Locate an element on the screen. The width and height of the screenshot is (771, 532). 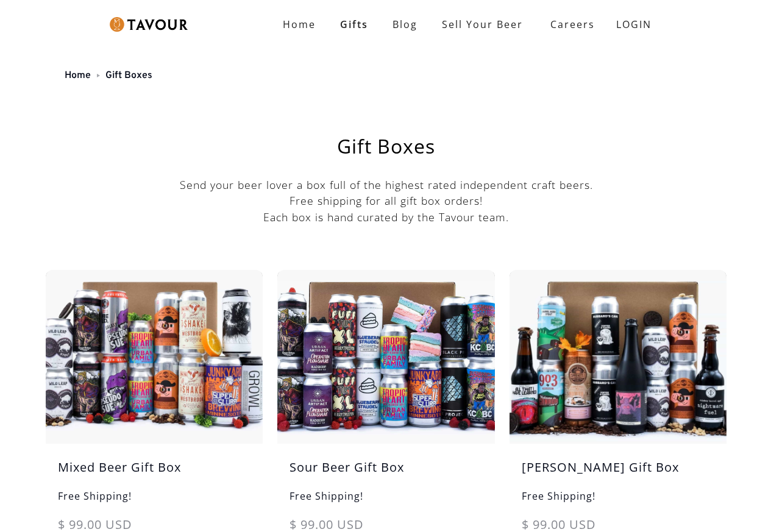
strong: Careers is located at coordinates (572, 24).